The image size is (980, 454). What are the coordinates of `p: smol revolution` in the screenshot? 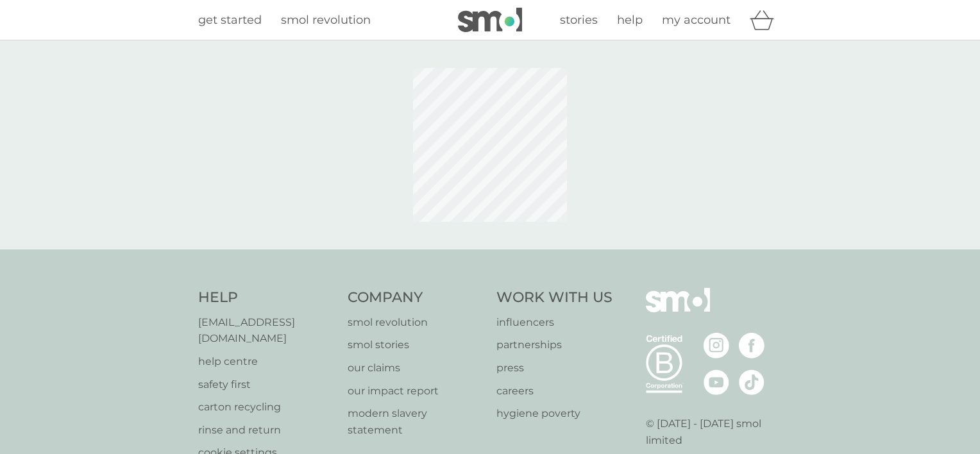 It's located at (415, 322).